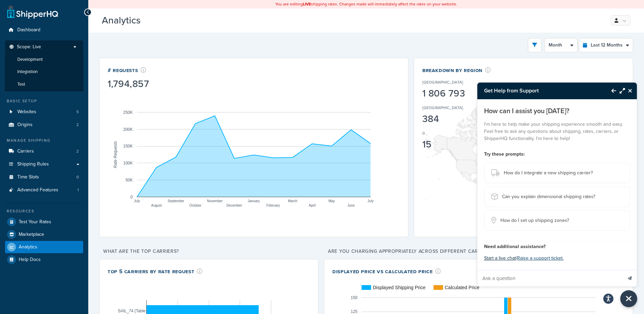 The width and height of the screenshot is (644, 314). I want to click on text: October, so click(195, 205).